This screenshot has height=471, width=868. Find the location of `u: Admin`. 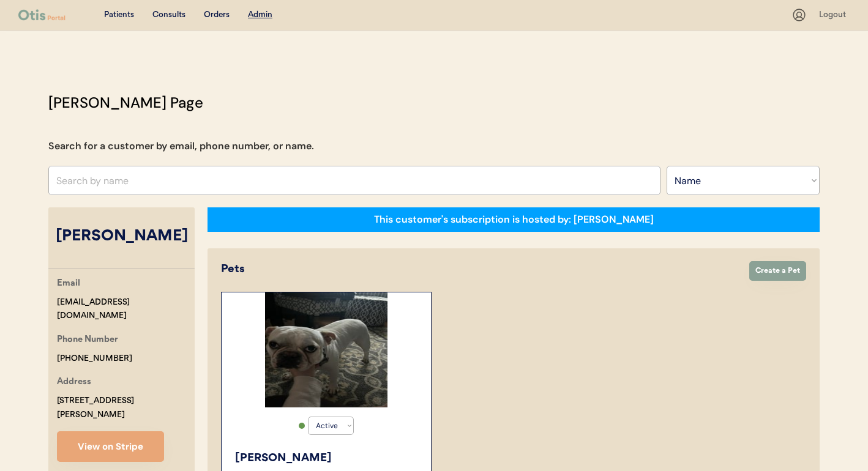

u: Admin is located at coordinates (260, 15).